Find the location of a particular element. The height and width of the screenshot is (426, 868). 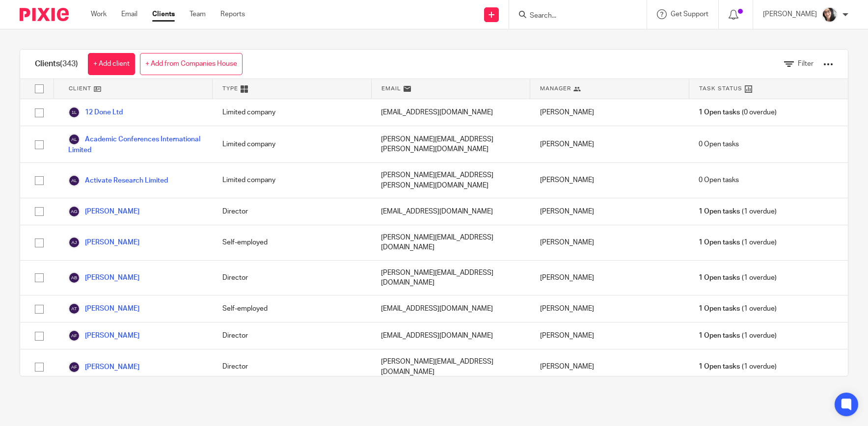

span: Client is located at coordinates (80, 88).